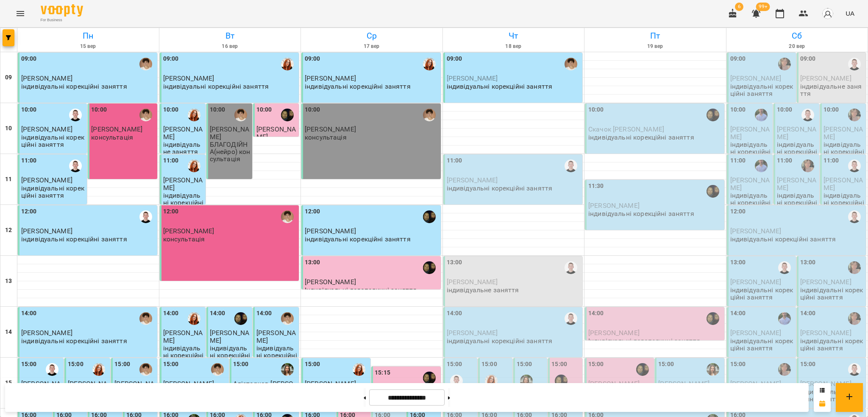  I want to click on h6: 20 вер, so click(798, 46).